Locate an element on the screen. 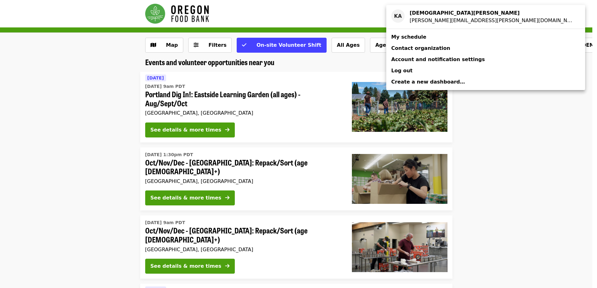 This screenshot has width=597, height=288. div: KA is located at coordinates (398, 16).